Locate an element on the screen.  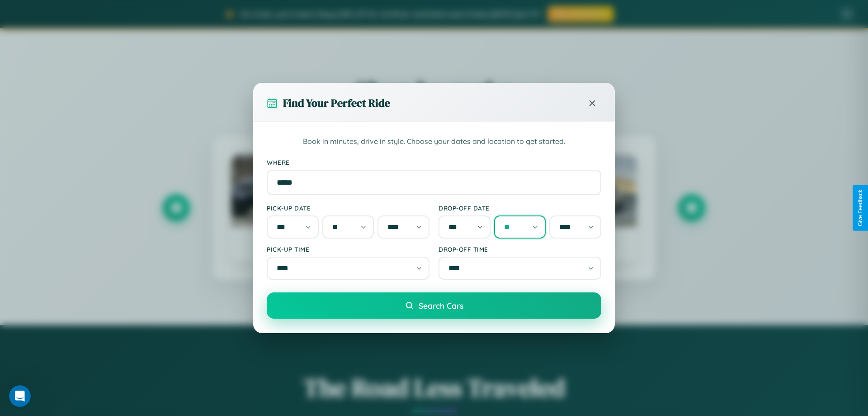
label: Drop-off Time is located at coordinates (520, 249).